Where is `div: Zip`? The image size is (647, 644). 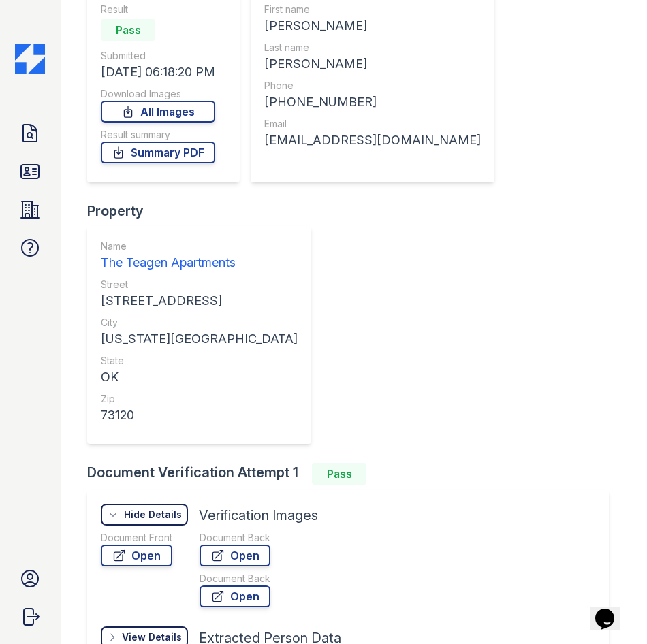
div: Zip is located at coordinates (199, 399).